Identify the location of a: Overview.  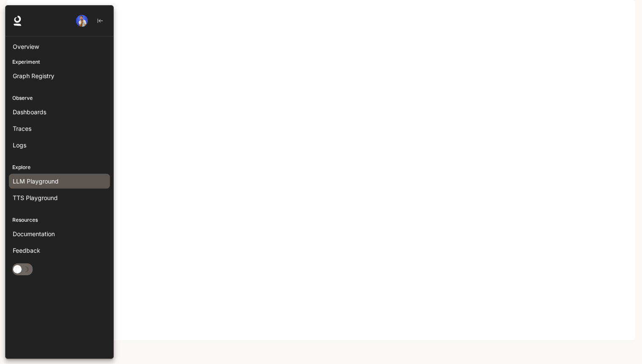
(60, 46).